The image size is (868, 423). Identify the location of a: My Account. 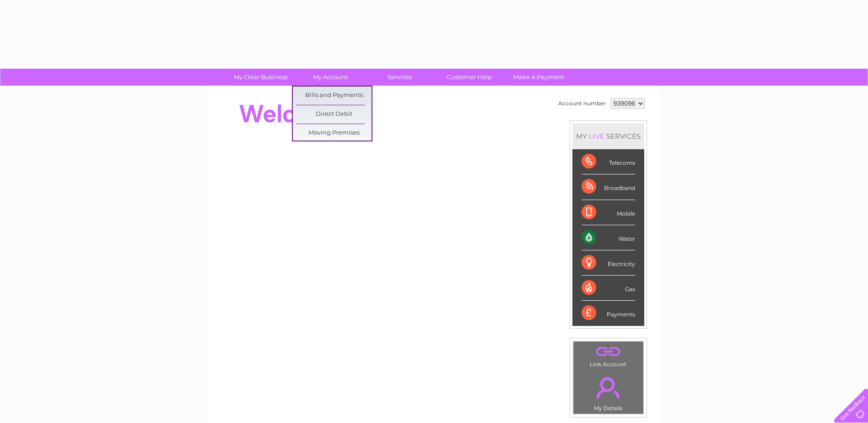
(330, 77).